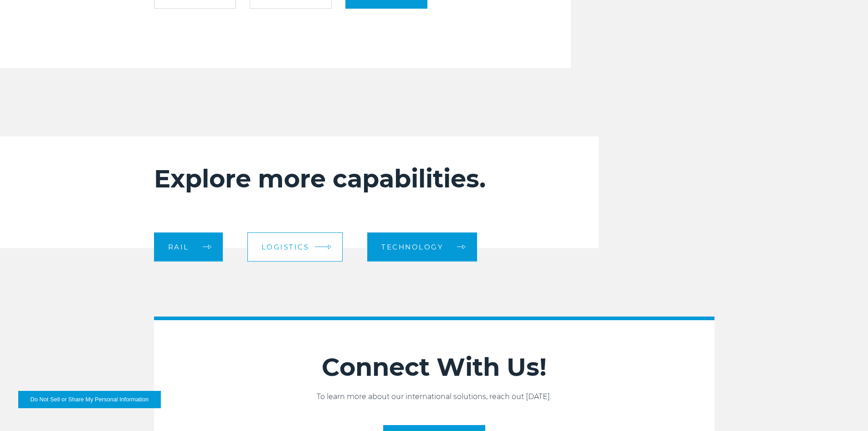  I want to click on h2: Explore more capabilities., so click(349, 179).